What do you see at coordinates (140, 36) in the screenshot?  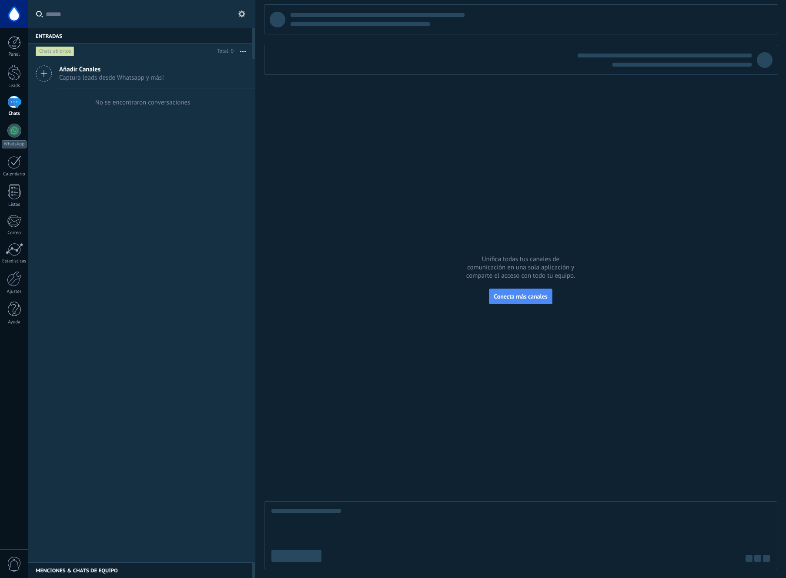 I see `div: Entradas` at bounding box center [140, 36].